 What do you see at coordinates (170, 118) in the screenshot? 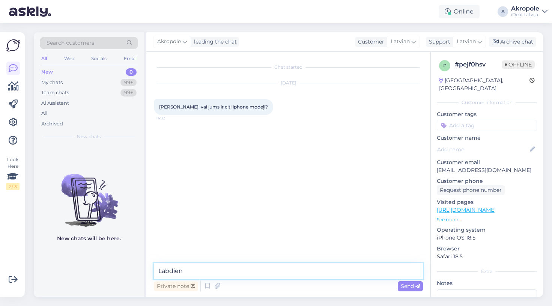
I see `span: 14:33` at bounding box center [170, 118].